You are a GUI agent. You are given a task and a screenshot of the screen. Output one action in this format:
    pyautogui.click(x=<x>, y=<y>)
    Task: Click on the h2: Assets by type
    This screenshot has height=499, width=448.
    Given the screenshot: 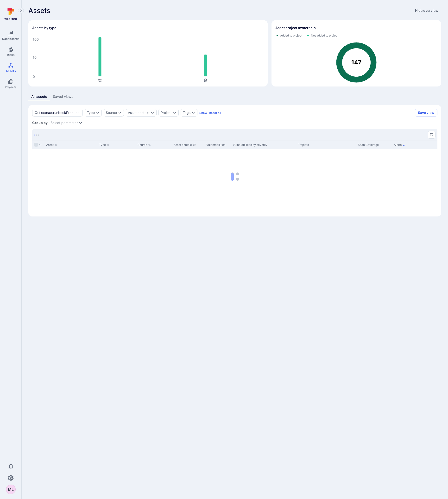 What is the action you would take?
    pyautogui.click(x=44, y=28)
    